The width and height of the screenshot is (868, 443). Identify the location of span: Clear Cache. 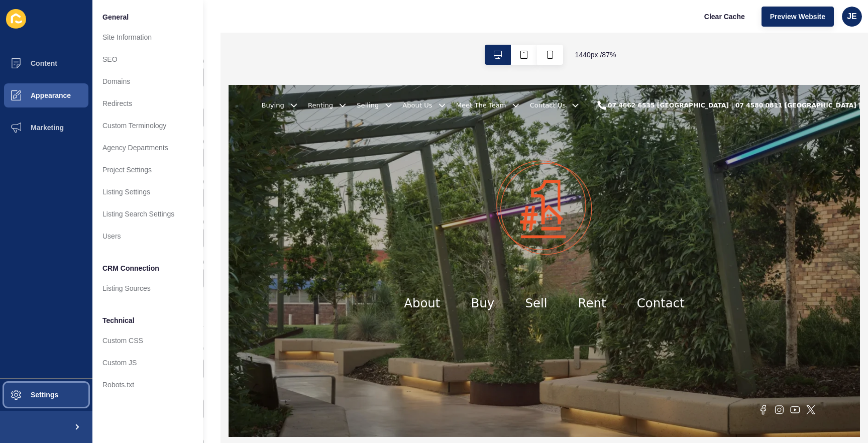
(724, 16).